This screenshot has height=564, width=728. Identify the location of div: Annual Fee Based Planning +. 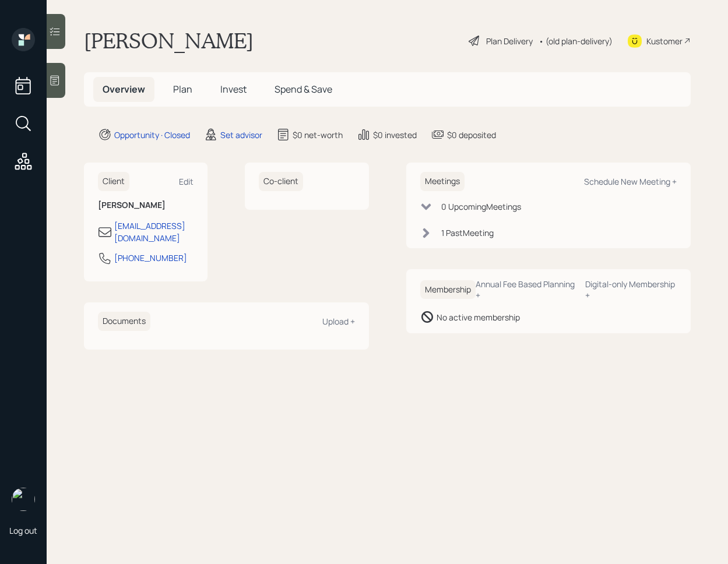
(525, 290).